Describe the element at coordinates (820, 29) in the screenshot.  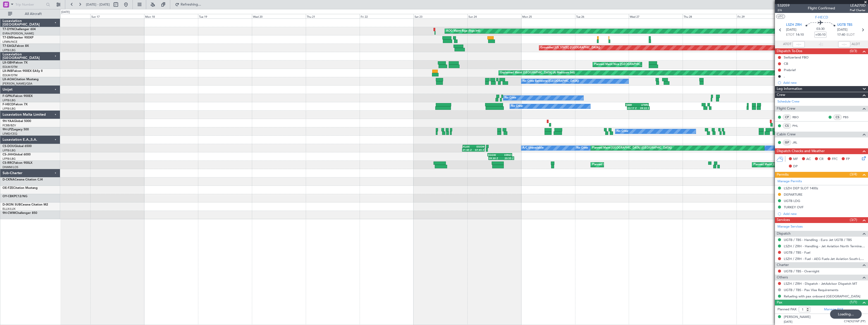
I see `span: 03:30` at that location.